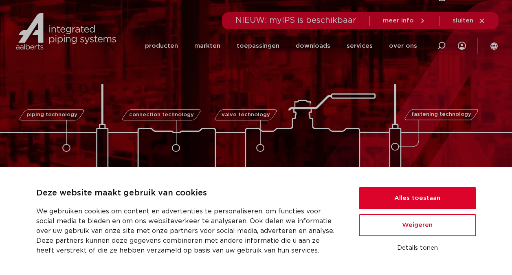  I want to click on span: sluiten, so click(463, 20).